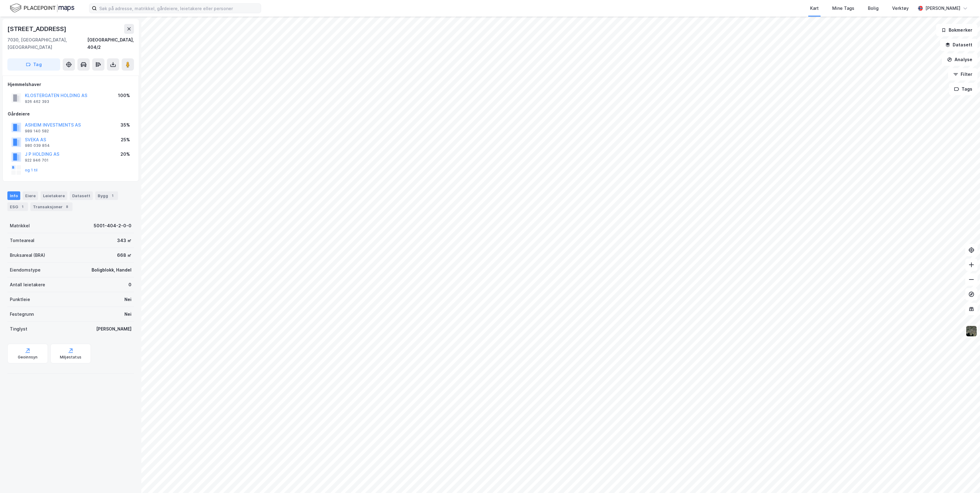 The image size is (980, 493). I want to click on div: 8, so click(67, 207).